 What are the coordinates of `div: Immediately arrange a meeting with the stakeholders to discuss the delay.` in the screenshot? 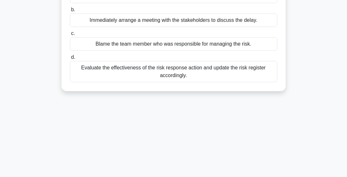 It's located at (174, 20).